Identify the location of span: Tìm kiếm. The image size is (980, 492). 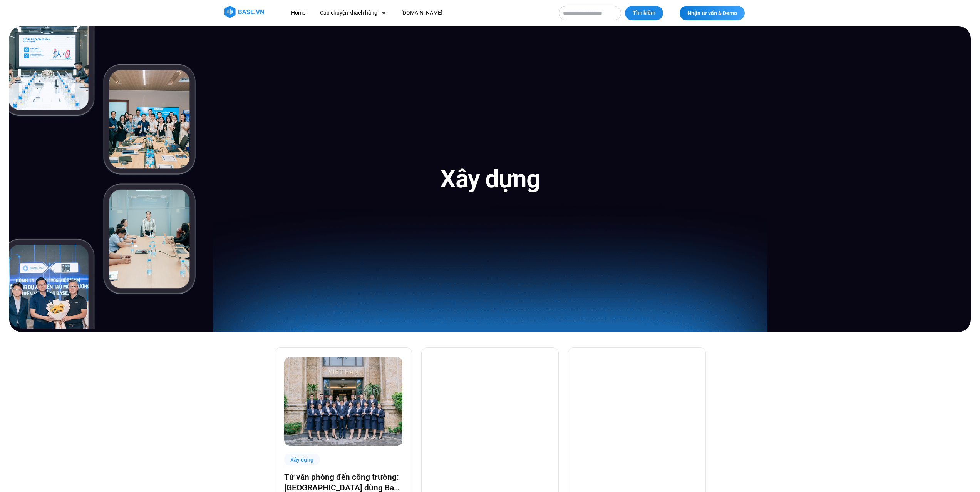
(644, 13).